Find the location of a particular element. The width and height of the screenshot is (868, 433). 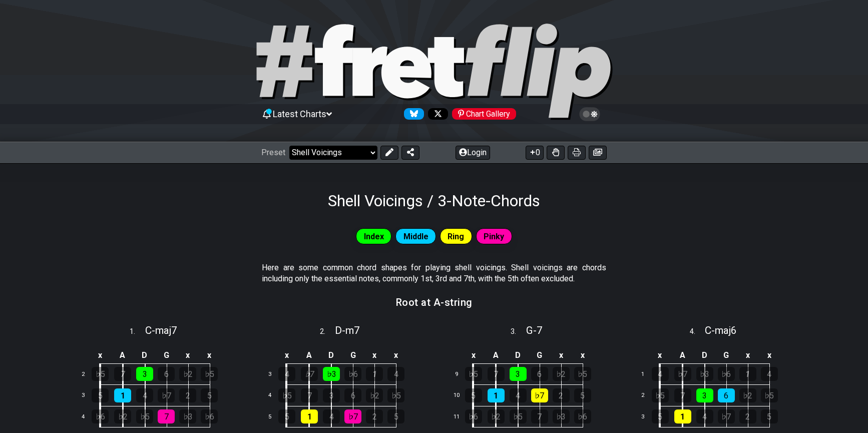

button: Create image is located at coordinates (598, 153).